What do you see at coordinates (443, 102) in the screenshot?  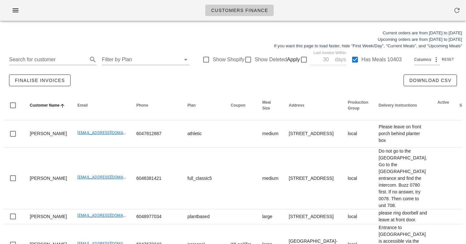 I see `span: Active` at bounding box center [443, 102].